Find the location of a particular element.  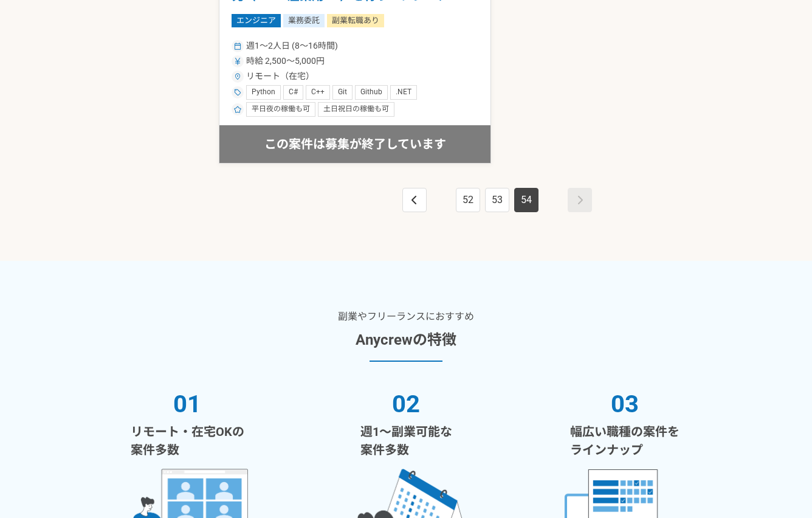

span: 時給 2,500〜5,000円 is located at coordinates (285, 61).